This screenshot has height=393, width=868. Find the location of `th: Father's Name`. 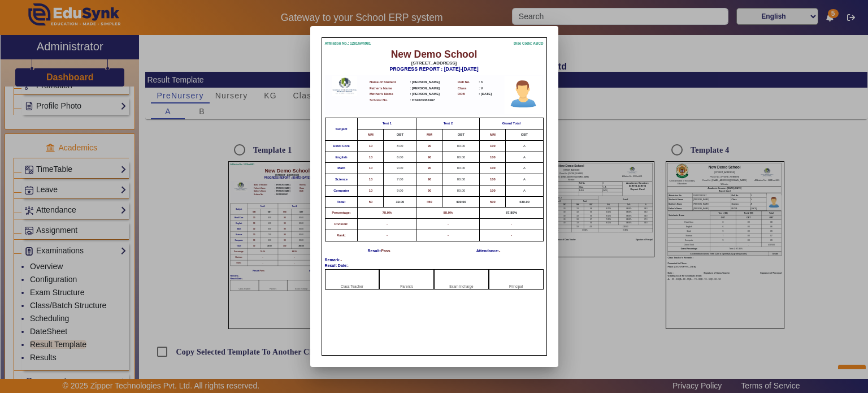

th: Father's Name is located at coordinates (389, 88).